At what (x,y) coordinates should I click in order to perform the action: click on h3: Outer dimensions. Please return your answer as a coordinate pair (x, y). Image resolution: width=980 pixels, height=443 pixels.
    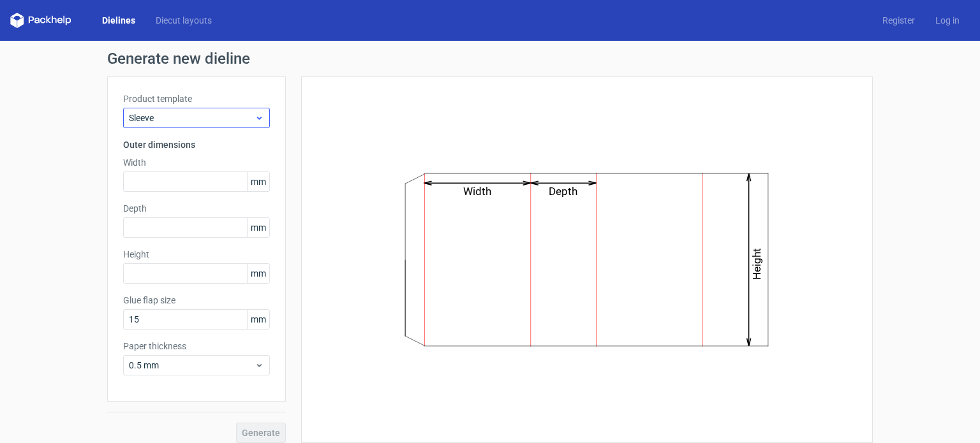
    Looking at the image, I should click on (196, 145).